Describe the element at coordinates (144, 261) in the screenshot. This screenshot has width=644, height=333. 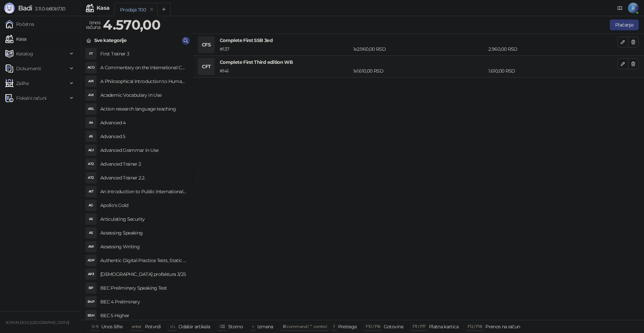
I see `h4: Authentic Digital Practice Tests, Static online 1ed` at that location.